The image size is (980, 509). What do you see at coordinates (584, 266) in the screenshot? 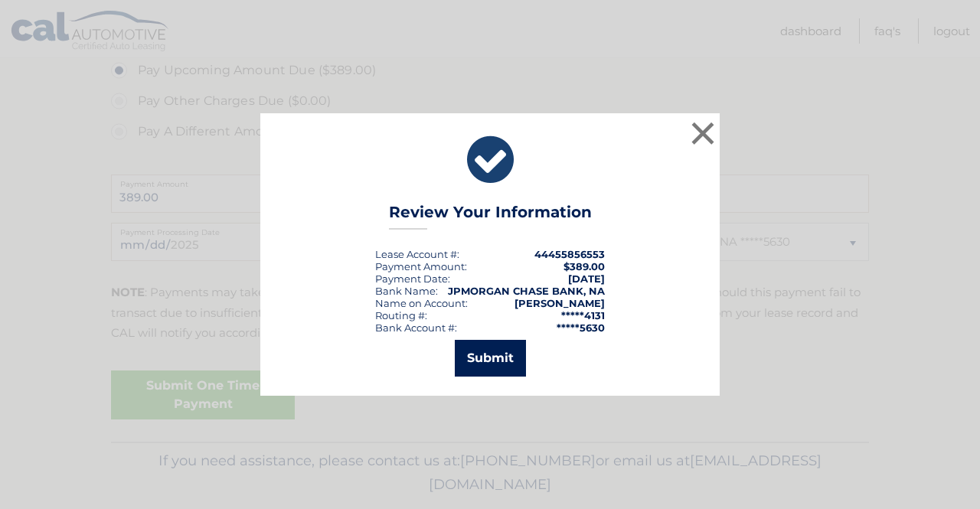
I see `span: $389.00` at bounding box center [584, 266].